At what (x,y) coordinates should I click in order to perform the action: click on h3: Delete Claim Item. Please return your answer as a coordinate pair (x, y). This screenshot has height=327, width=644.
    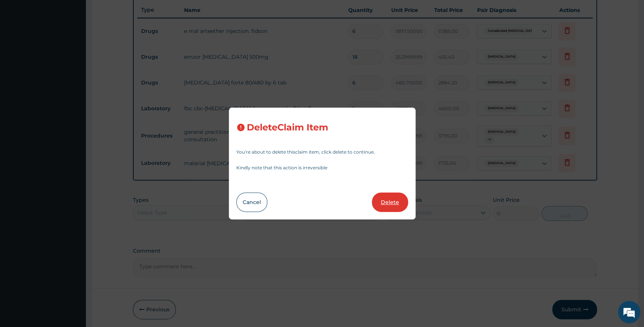
    Looking at the image, I should click on (288, 128).